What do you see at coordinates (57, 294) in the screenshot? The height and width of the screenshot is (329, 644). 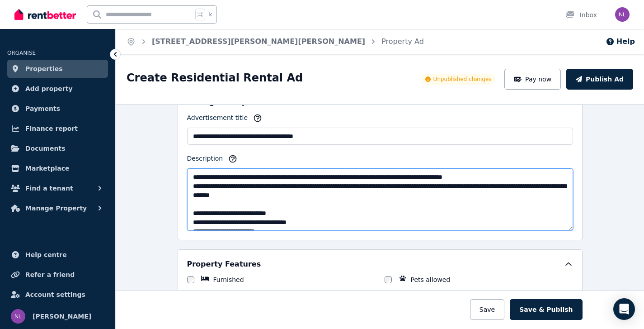 I see `a: Account settings` at bounding box center [57, 294].